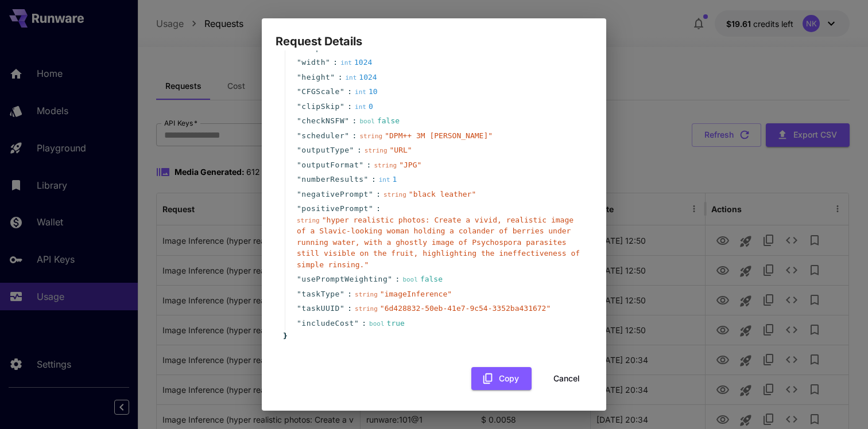  What do you see at coordinates (335, 195) in the screenshot?
I see `span: negativePrompt` at bounding box center [335, 195].